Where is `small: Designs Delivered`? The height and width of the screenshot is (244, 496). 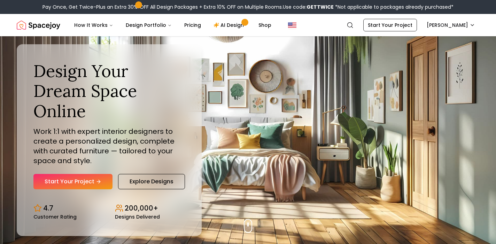
small: Designs Delivered is located at coordinates (137, 216).